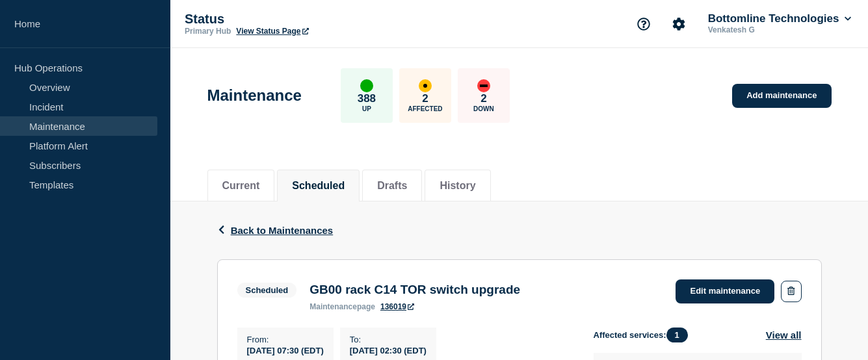  What do you see at coordinates (207, 31) in the screenshot?
I see `p: Primary Hub` at bounding box center [207, 31].